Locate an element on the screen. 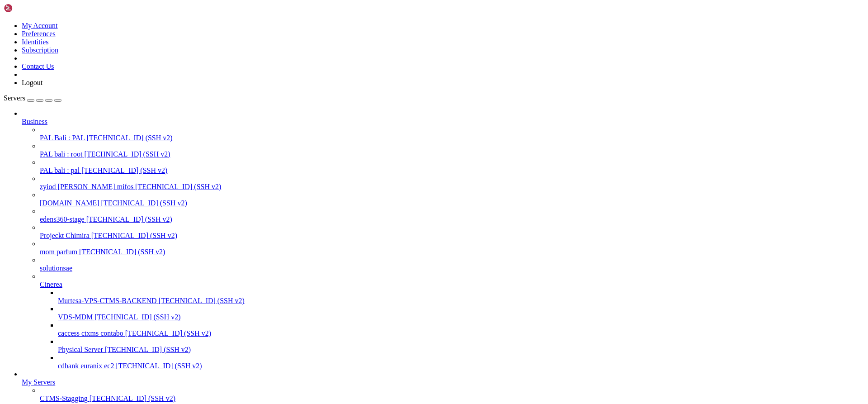 Image resolution: width=868 pixels, height=404 pixels. span: PAL Bali : PAL is located at coordinates (62, 137).